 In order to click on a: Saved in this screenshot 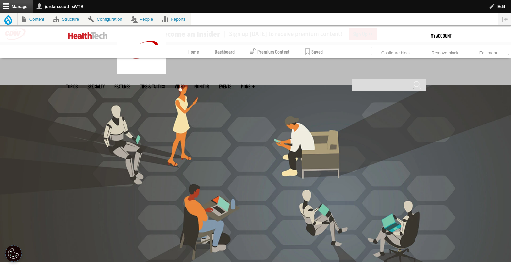, I will do `click(314, 52)`.